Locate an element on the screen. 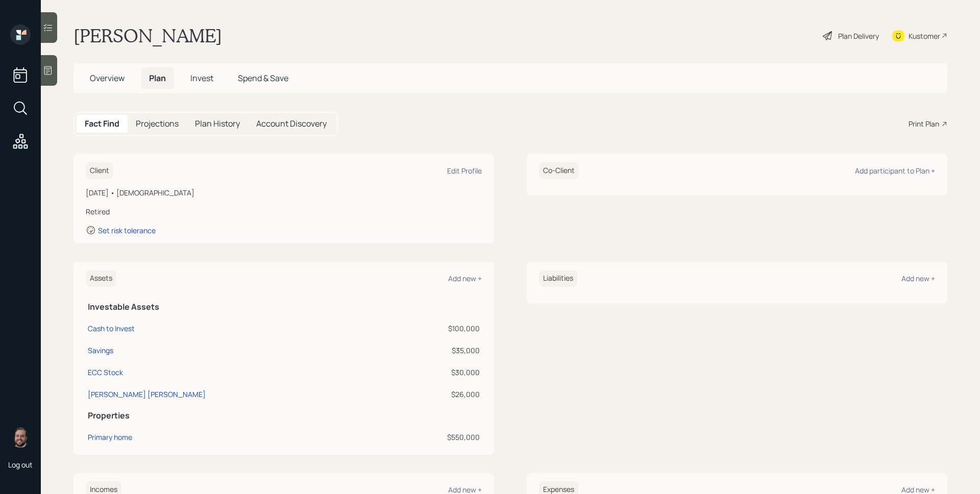 Image resolution: width=980 pixels, height=494 pixels. div: Savings is located at coordinates (100, 350).